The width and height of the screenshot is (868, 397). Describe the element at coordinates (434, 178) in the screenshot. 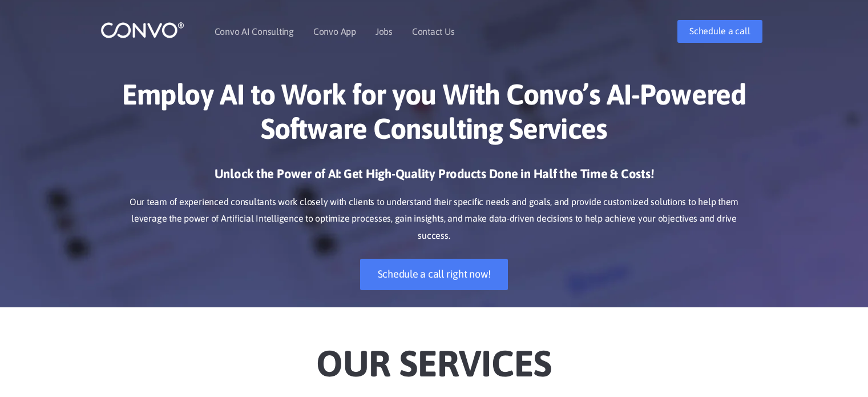

I see `h3: Unlock the Power of AI: Get High-Quality Products Done in Half the Time & Costs!` at that location.